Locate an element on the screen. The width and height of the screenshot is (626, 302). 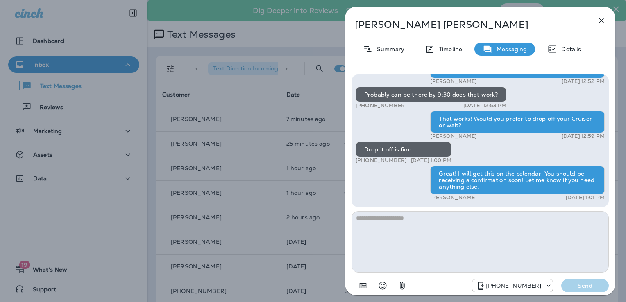
button: Select an emoji is located at coordinates (383, 286).